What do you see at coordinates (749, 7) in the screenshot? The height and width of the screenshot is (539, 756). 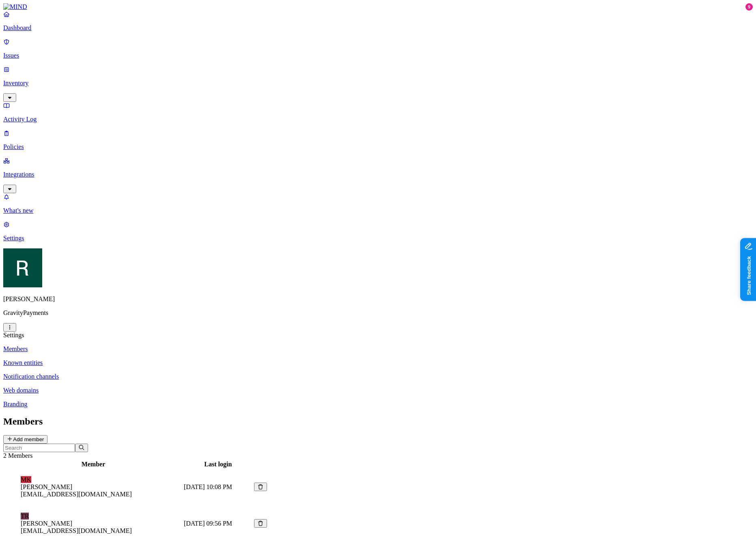 I see `div: 9` at bounding box center [749, 7].